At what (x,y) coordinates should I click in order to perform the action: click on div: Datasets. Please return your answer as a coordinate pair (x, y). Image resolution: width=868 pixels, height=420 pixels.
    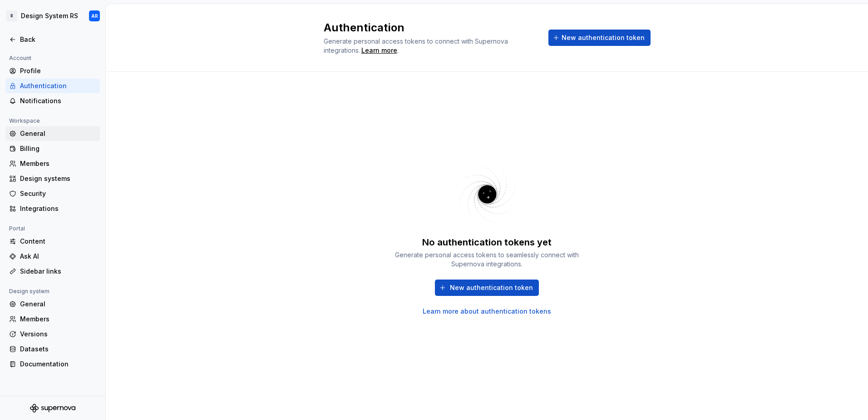
    Looking at the image, I should click on (58, 349).